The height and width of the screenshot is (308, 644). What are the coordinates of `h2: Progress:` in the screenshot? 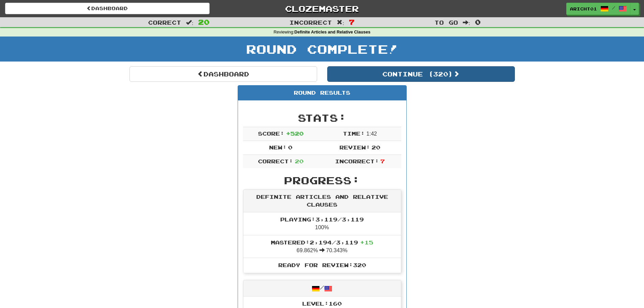 It's located at (322, 180).